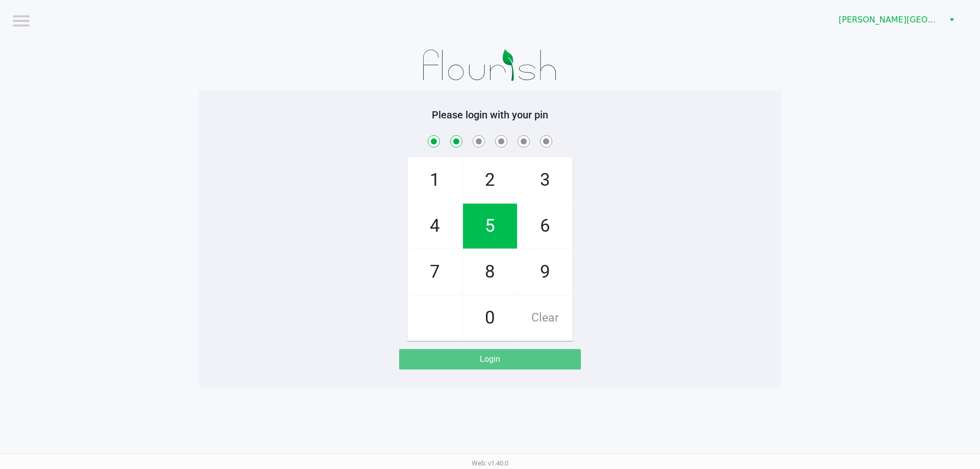 This screenshot has width=980, height=469. What do you see at coordinates (545, 226) in the screenshot?
I see `span: 6` at bounding box center [545, 226].